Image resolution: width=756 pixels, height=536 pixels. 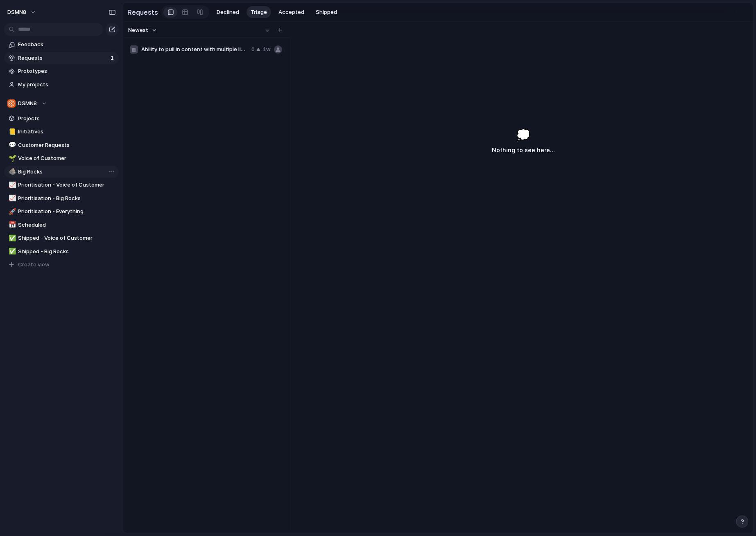 I want to click on span: Prioritisation - Voice of Customer, so click(x=67, y=185).